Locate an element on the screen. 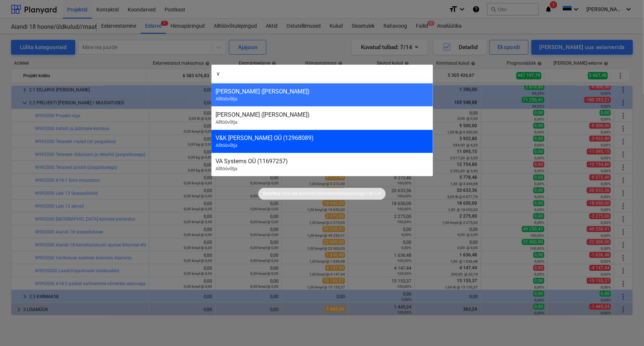 The height and width of the screenshot is (346, 644). div: VA Systems OÜ (11697257)Alltöövõtja is located at coordinates (322, 164).